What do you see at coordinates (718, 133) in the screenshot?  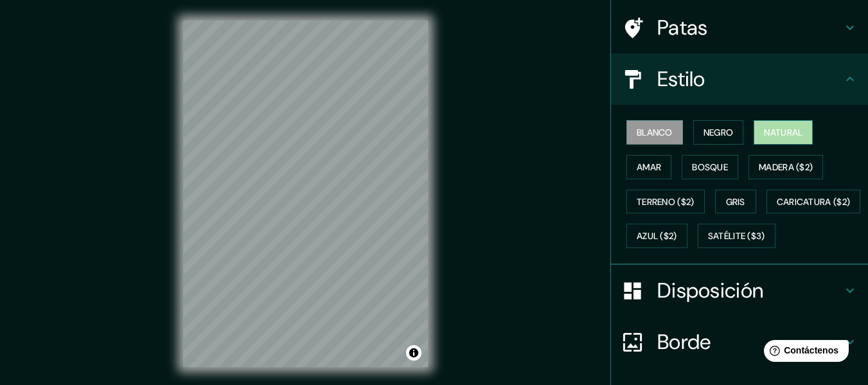 I see `font: Negro` at bounding box center [718, 133].